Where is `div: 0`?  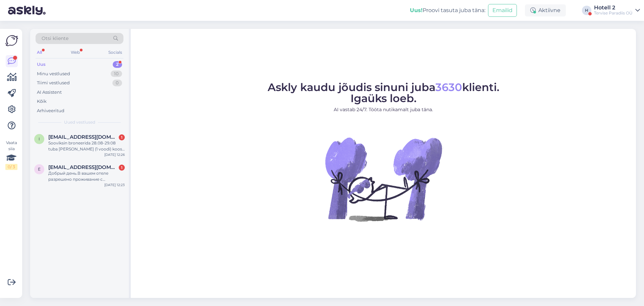 div: 0 is located at coordinates (117, 83).